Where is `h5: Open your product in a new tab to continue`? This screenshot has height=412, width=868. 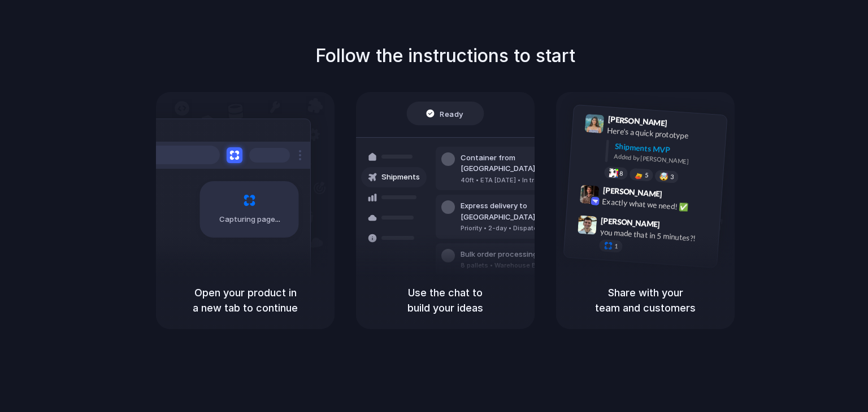 h5: Open your product in a new tab to continue is located at coordinates (245, 301).